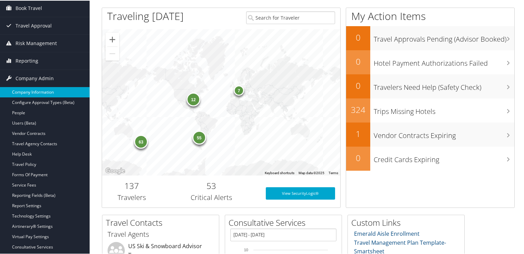  I want to click on h3: Travel Approvals Pending (Advisor Booked), so click(444, 37).